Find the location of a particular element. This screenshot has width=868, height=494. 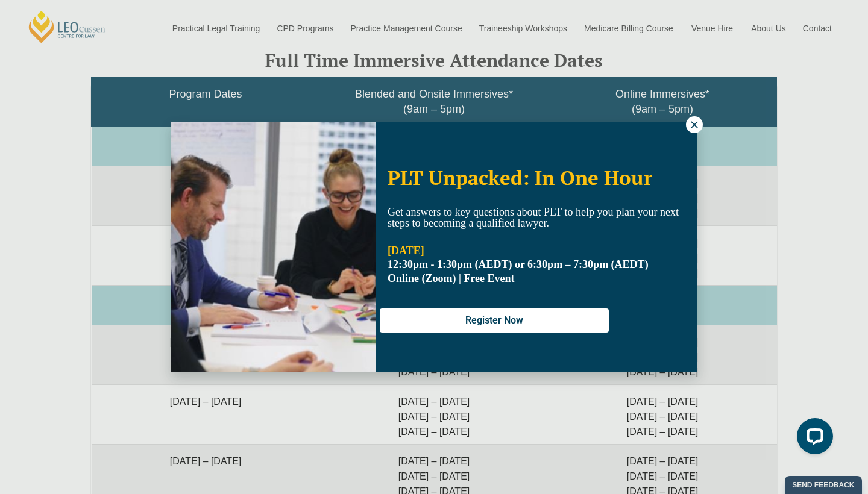

button: Open LiveChat chat widget is located at coordinates (28, 23).